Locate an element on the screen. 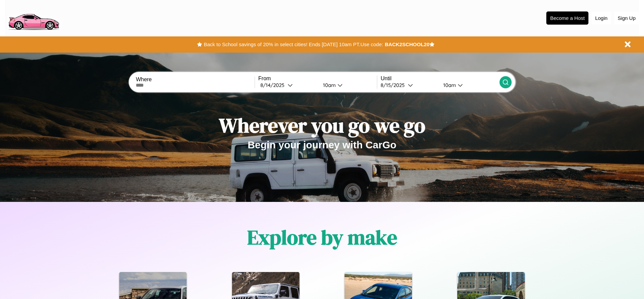  button: Sign Up is located at coordinates (627, 18).